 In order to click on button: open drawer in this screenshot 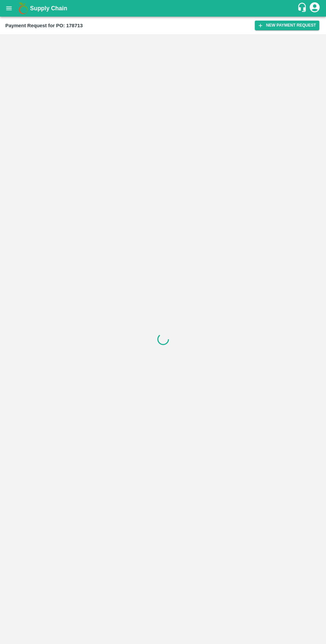, I will do `click(9, 9)`.